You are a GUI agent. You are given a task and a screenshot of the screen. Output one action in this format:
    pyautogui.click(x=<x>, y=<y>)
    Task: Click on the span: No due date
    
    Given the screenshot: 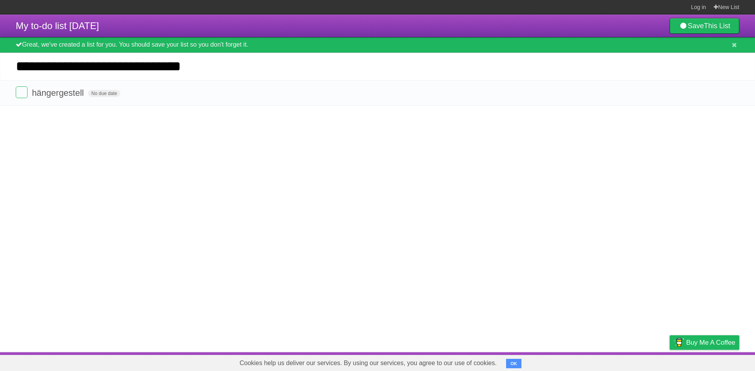 What is the action you would take?
    pyautogui.click(x=104, y=94)
    